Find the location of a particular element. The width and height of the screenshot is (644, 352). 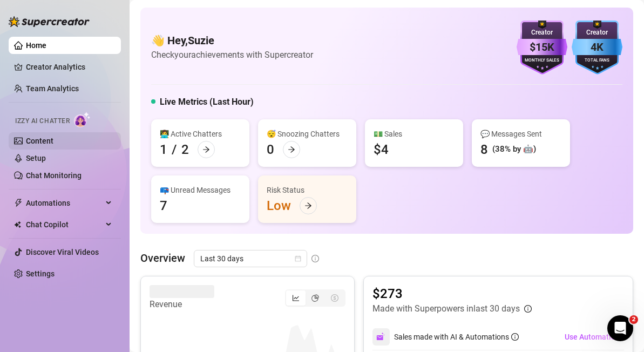

article: Check your achievements with Supercreator is located at coordinates (232, 54).